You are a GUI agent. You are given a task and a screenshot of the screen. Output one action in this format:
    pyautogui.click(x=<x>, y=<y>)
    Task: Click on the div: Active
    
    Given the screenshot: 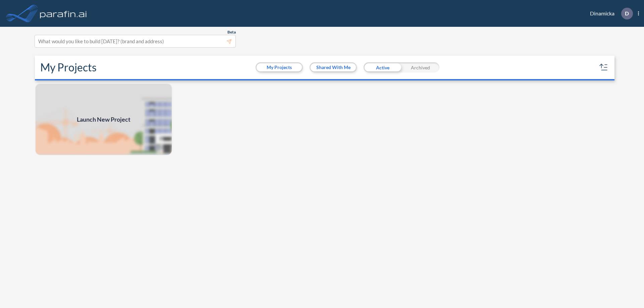 What is the action you would take?
    pyautogui.click(x=383, y=67)
    